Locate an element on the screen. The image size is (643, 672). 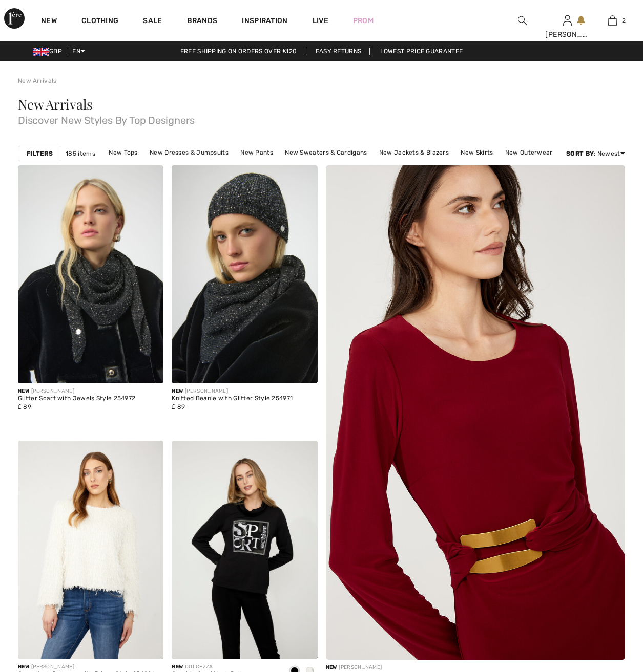
img: search the website is located at coordinates (522, 21).